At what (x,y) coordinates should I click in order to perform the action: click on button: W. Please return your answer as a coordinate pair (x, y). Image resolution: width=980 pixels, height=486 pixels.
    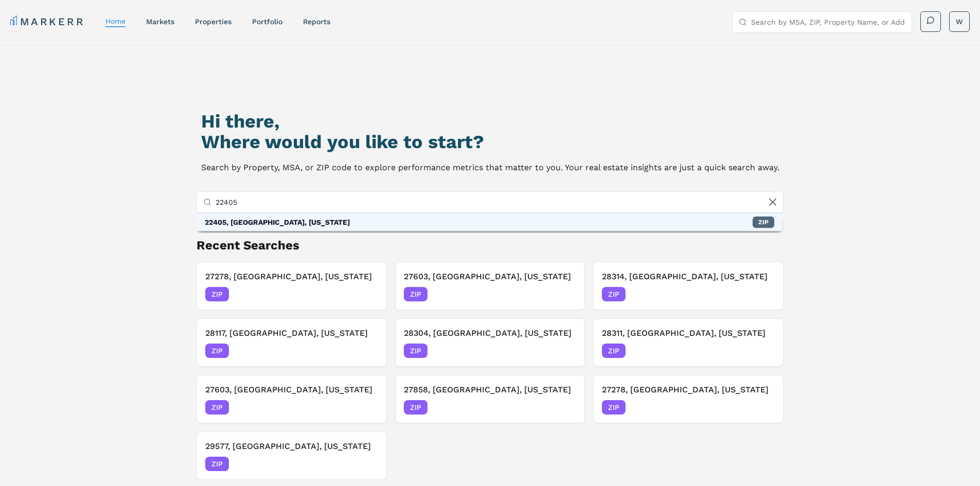
    Looking at the image, I should click on (959, 22).